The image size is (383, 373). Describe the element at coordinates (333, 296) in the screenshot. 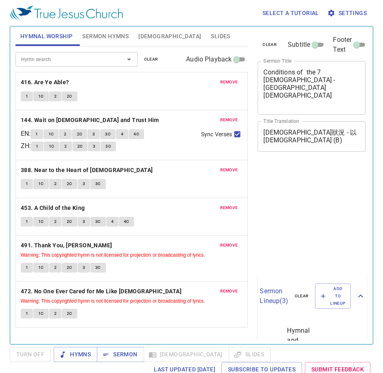

I see `button: Add to Lineup` at that location.